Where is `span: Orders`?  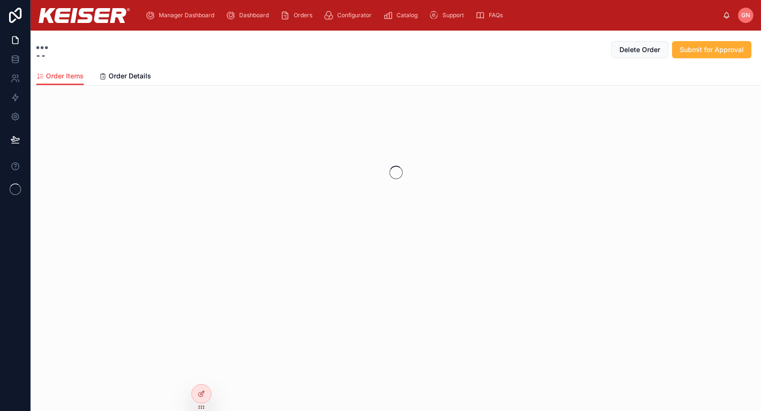
span: Orders is located at coordinates (303, 15).